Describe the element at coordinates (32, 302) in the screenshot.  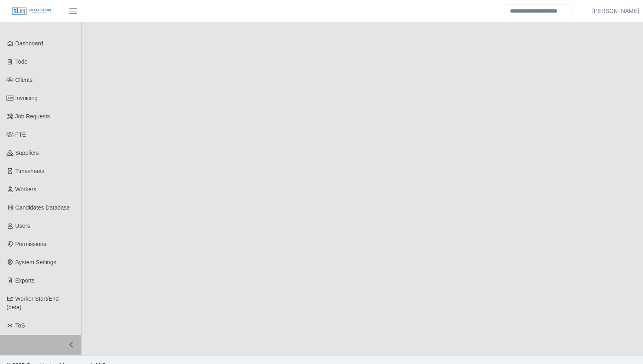
I see `span: Worker Start/End (beta)` at that location.